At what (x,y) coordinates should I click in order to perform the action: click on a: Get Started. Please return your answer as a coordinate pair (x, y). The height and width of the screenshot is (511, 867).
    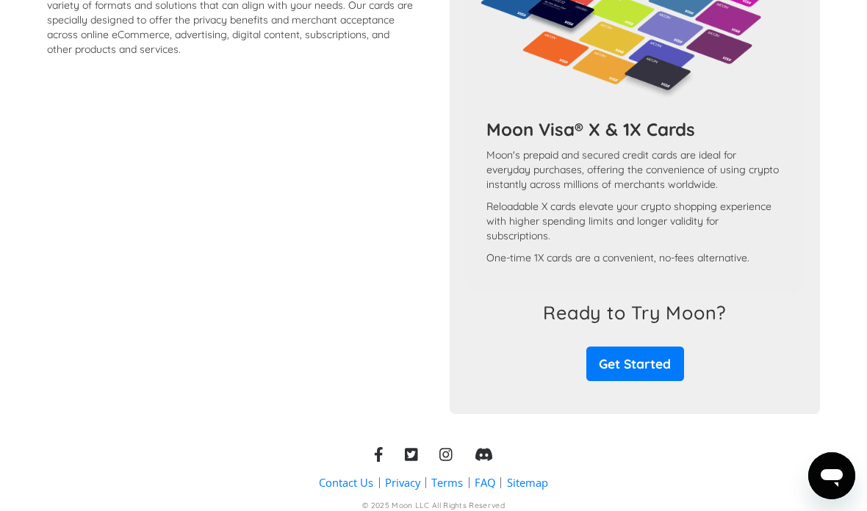
    Looking at the image, I should click on (635, 364).